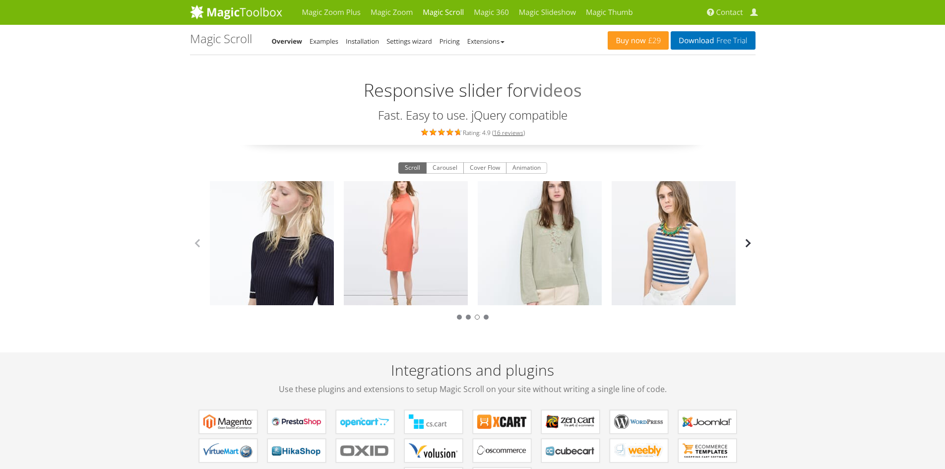 The height and width of the screenshot is (469, 945). I want to click on b: Magic Scroll for CS-Cart, so click(434, 422).